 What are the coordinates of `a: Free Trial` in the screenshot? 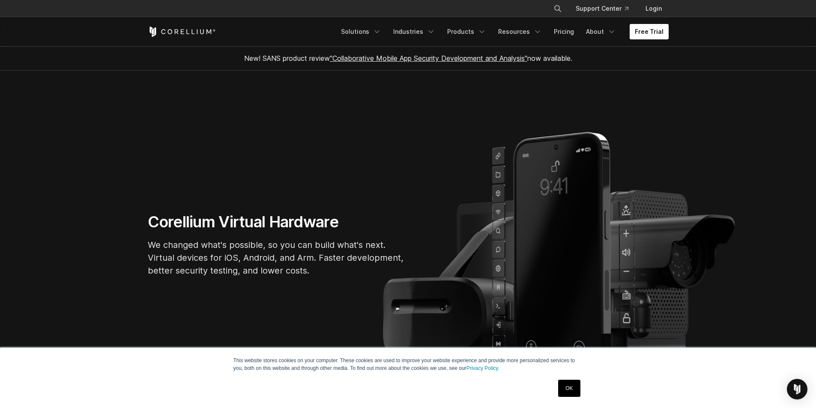 It's located at (649, 32).